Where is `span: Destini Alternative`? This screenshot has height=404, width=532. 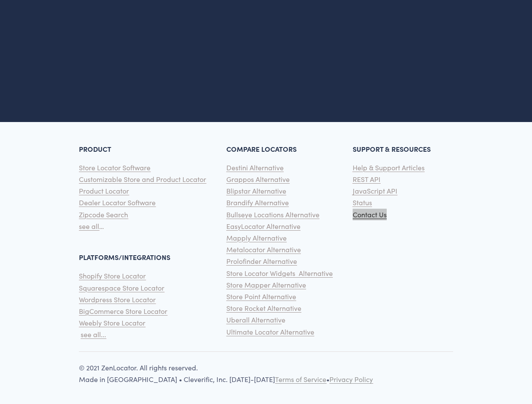 span: Destini Alternative is located at coordinates (255, 167).